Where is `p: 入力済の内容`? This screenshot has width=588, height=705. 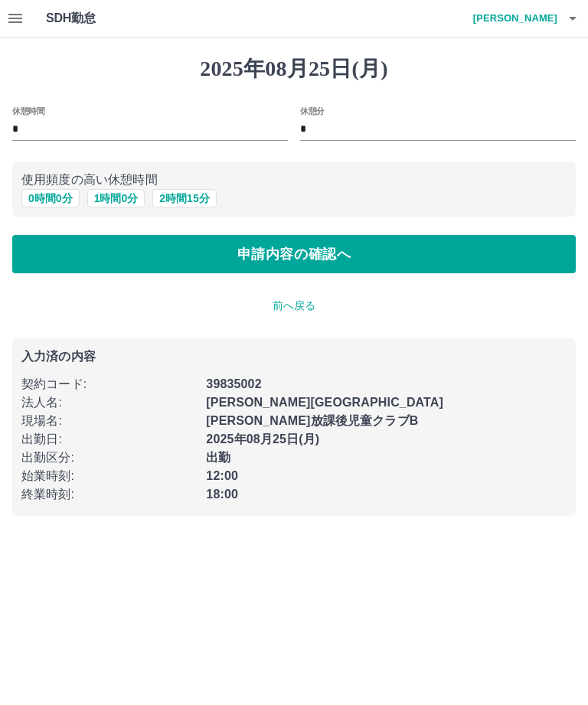 p: 入力済の内容 is located at coordinates (294, 357).